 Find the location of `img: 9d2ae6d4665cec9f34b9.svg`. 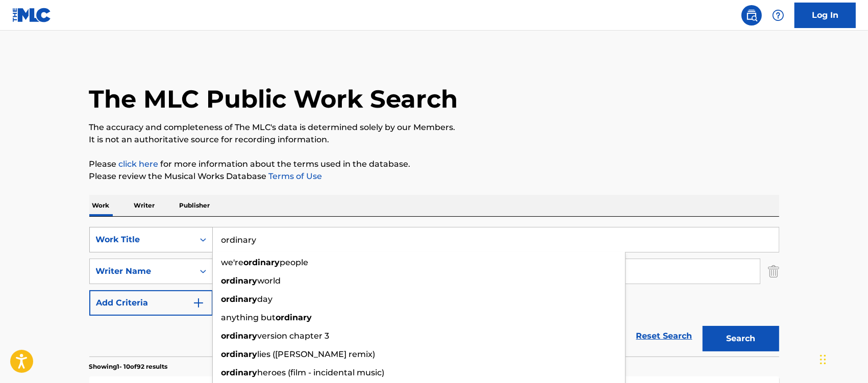

img: 9d2ae6d4665cec9f34b9.svg is located at coordinates (199, 303).